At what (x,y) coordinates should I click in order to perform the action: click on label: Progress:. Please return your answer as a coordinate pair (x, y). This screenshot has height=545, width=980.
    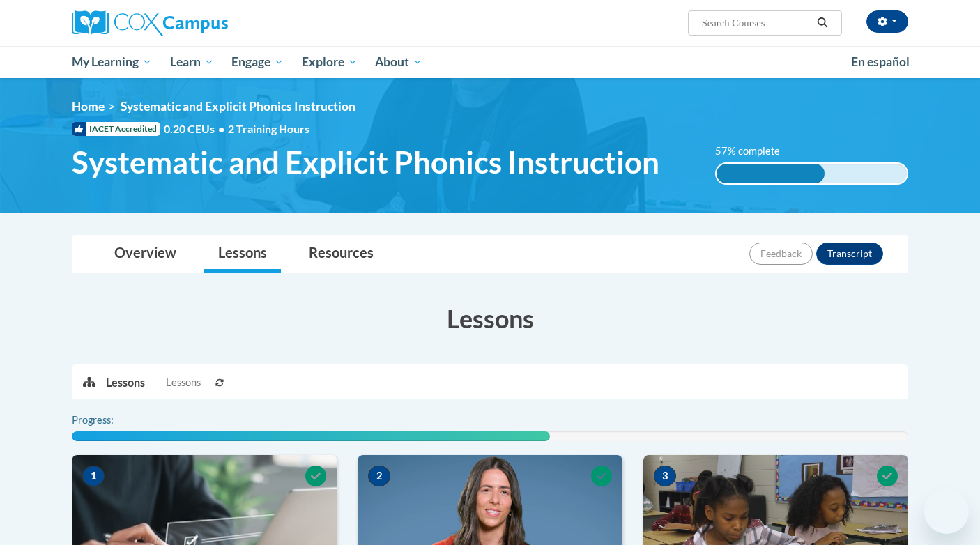
    Looking at the image, I should click on (112, 421).